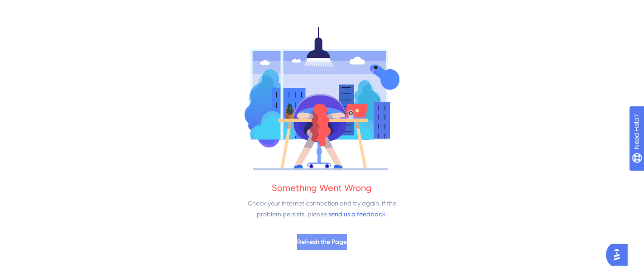 This screenshot has width=644, height=277. What do you see at coordinates (358, 215) in the screenshot?
I see `a: send us a feedback.` at bounding box center [358, 215].